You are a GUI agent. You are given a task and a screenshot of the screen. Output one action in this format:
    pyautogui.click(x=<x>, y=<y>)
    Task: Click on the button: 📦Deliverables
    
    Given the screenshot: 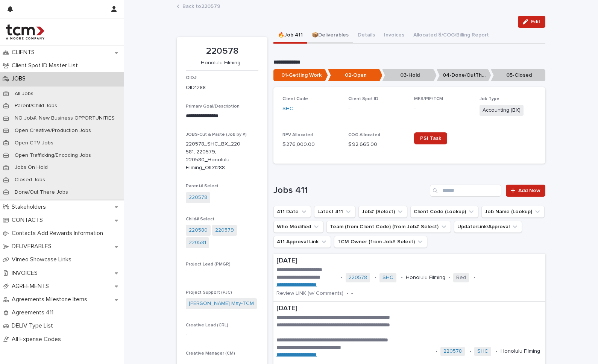 What is the action you would take?
    pyautogui.click(x=330, y=36)
    